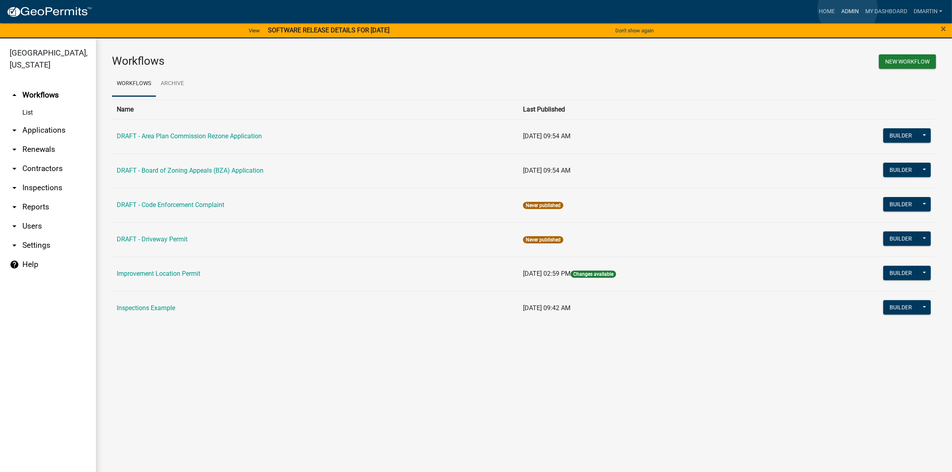 The height and width of the screenshot is (472, 952). What do you see at coordinates (172, 84) in the screenshot?
I see `a: Archive` at bounding box center [172, 84].